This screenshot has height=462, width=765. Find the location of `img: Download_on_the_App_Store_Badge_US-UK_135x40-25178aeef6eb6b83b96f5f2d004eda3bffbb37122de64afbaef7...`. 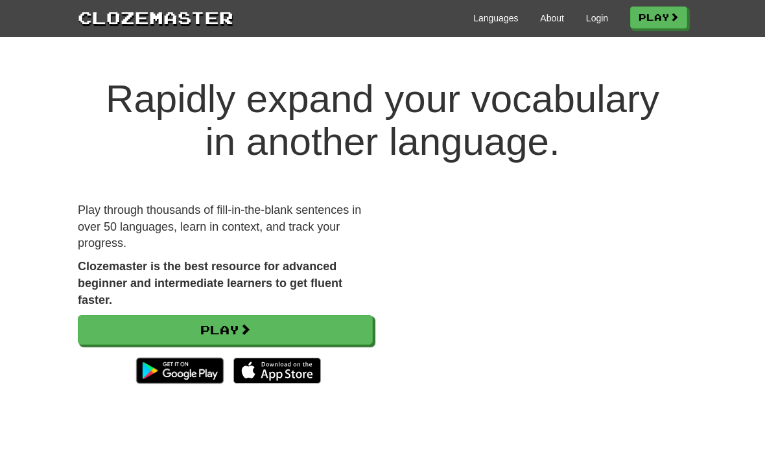

img: Download_on_the_App_Store_Badge_US-UK_135x40-25178aeef6eb6b83b96f5f2d004eda3bffbb37122de64afbaef7... is located at coordinates (277, 371).